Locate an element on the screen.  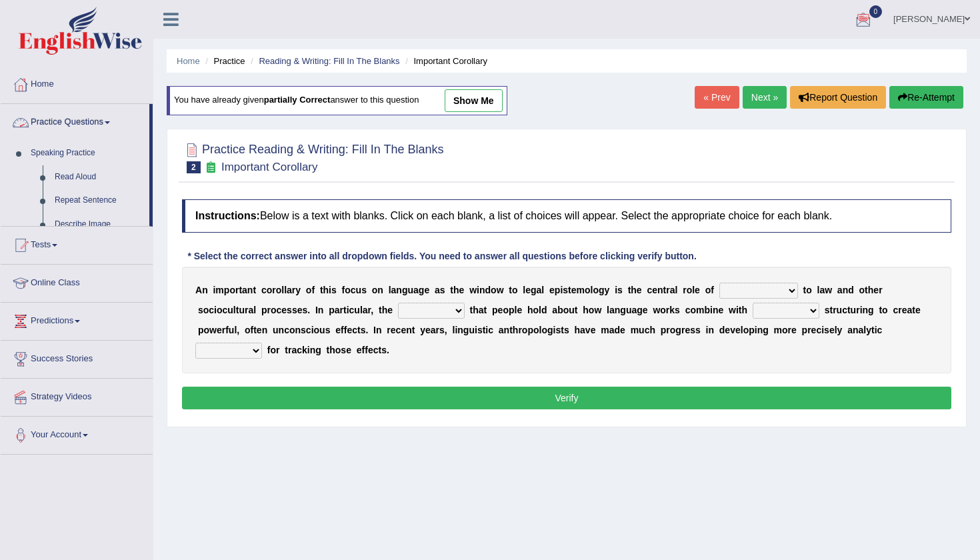
button: Report Question is located at coordinates (838, 97).